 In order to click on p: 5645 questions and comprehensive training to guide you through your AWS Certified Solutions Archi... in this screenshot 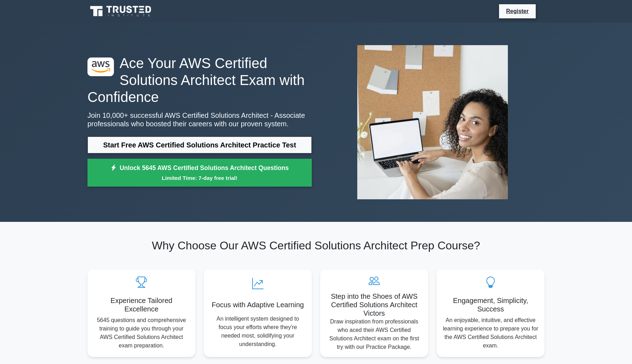, I will do `click(142, 333)`.